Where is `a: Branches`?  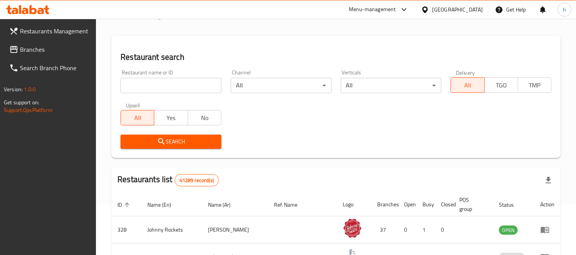
a: Branches is located at coordinates (50, 50).